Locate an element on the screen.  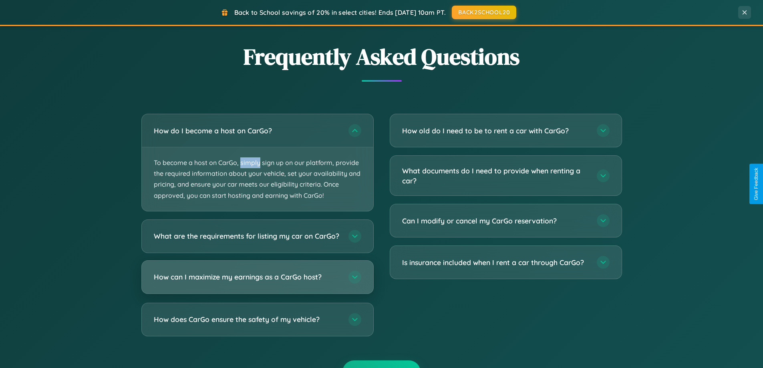
p: To become a host on CarGo, simply sign up on our platform, provide the required information about... is located at coordinates (257, 179).